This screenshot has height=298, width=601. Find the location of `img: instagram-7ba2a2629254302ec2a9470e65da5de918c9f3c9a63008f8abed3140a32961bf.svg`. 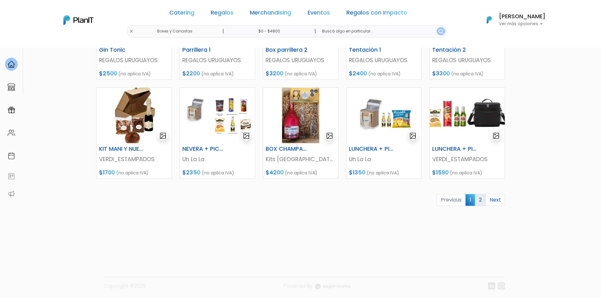

img: instagram-7ba2a2629254302ec2a9470e65da5de918c9f3c9a63008f8abed3140a32961bf.svg is located at coordinates (502, 286).